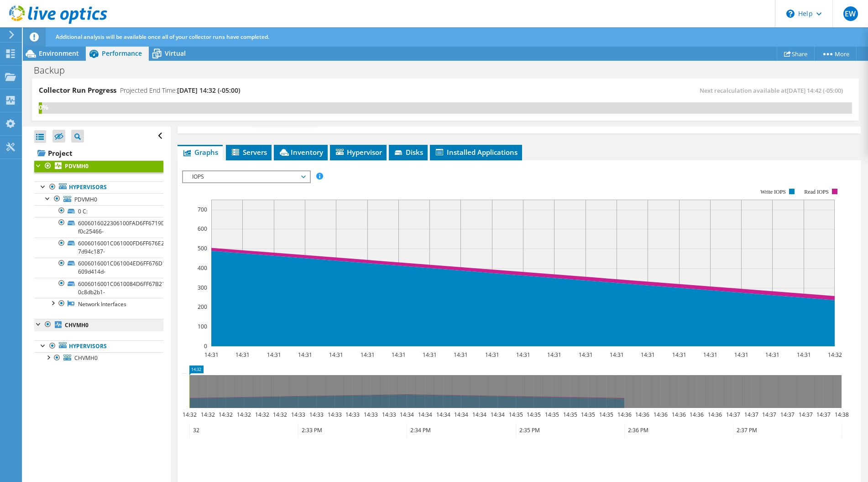 The width and height of the screenshot is (868, 482). I want to click on a: 6006016001C061000FD6FF676E2603A8-7d94c187-, so click(99, 248).